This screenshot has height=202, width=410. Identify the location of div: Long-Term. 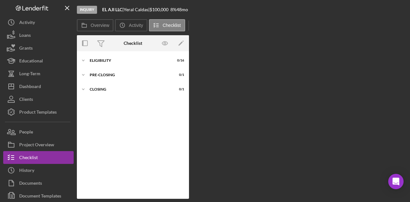
(30, 74).